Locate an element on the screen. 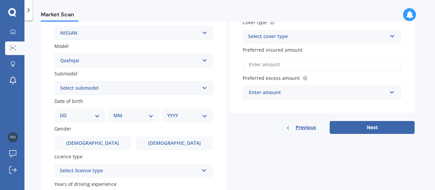 Image resolution: width=435 pixels, height=190 pixels. span: Years of driving experience is located at coordinates (85, 184).